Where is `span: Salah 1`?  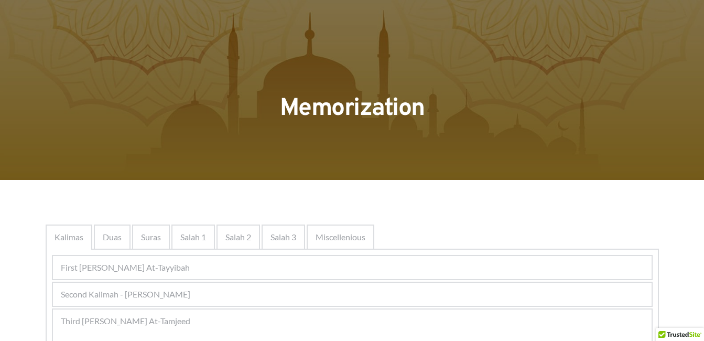
span: Salah 1 is located at coordinates (193, 237).